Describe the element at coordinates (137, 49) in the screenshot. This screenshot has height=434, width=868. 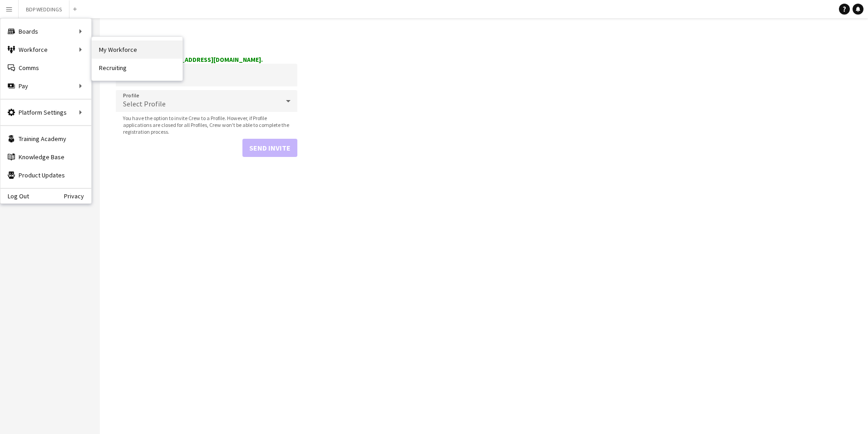
I see `a: My Workforce` at that location.